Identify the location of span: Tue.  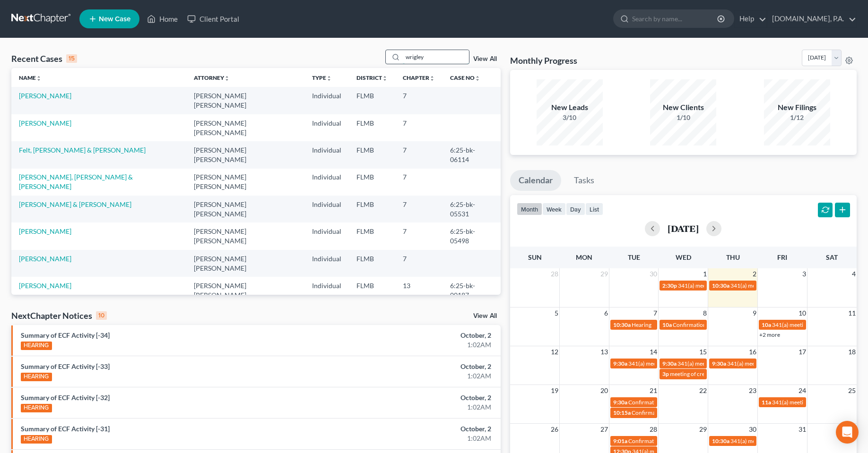
(634, 257).